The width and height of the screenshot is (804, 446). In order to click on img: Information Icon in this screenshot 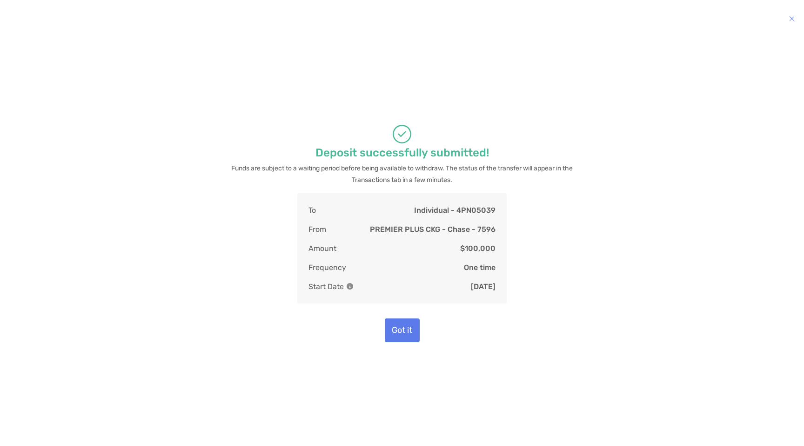, I will do `click(350, 286)`.